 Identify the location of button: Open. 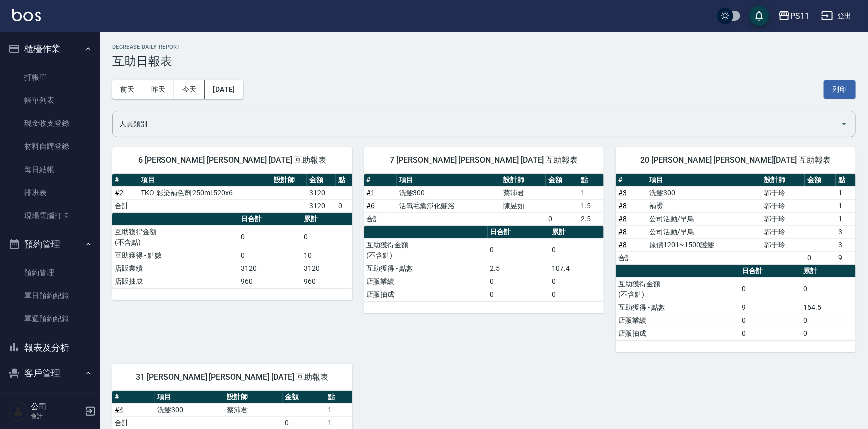
(844, 124).